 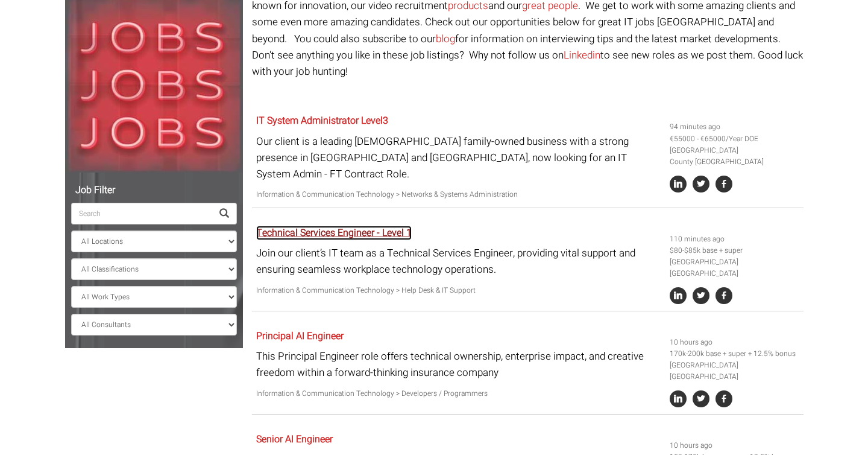 What do you see at coordinates (458, 194) in the screenshot?
I see `p: Information & Communication Technology > Networks & Systems Administration` at bounding box center [458, 194].